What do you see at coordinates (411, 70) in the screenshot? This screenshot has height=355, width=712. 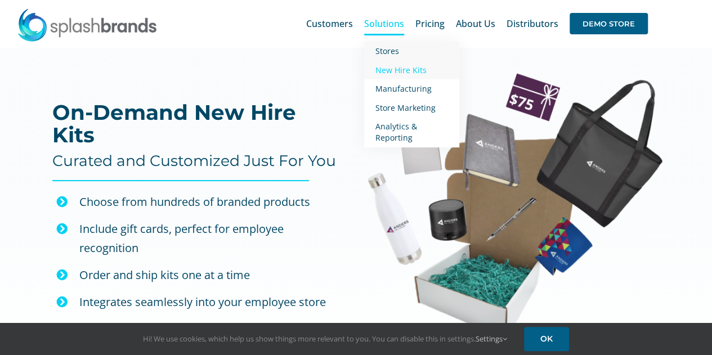 I see `a: New Hire Kits` at bounding box center [411, 70].